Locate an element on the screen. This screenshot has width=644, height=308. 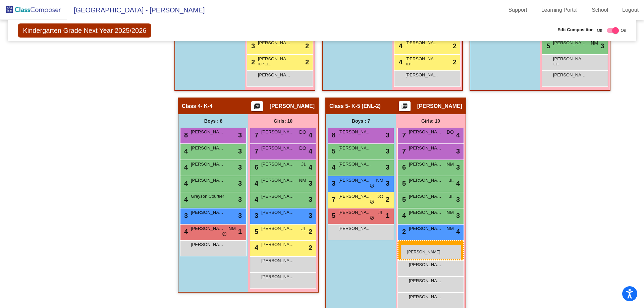
span: IEP ELL is located at coordinates (264, 64).